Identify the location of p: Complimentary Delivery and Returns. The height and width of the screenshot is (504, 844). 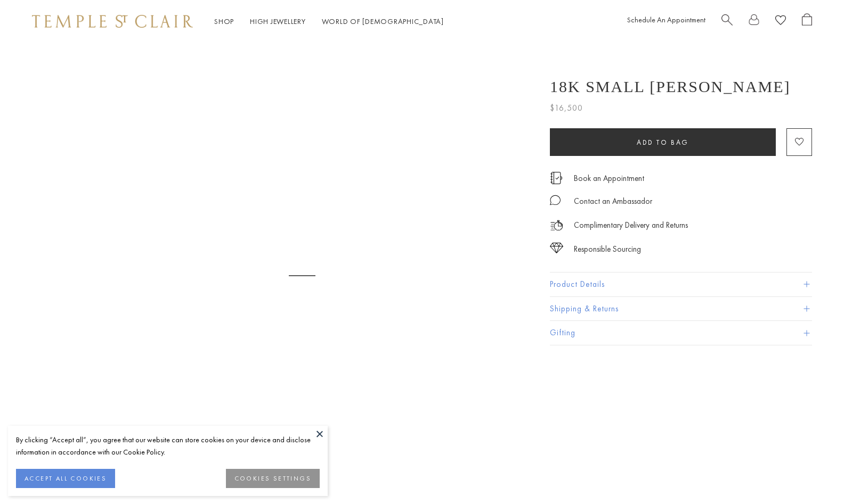
(631, 226).